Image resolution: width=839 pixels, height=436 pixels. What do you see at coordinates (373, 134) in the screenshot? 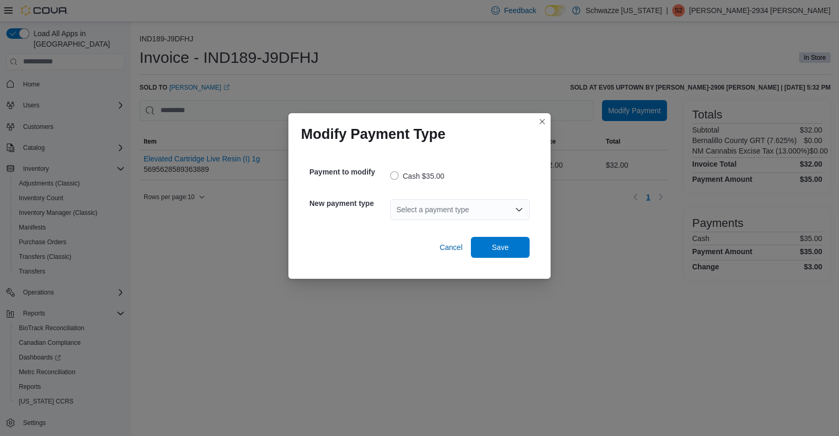
I see `h1: Modify Payment Type` at bounding box center [373, 134].